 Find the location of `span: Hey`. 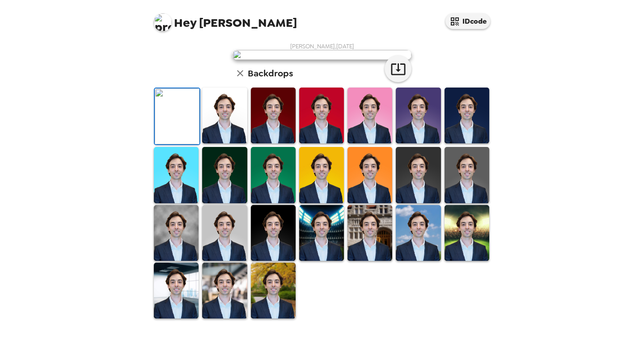

span: Hey is located at coordinates (185, 23).